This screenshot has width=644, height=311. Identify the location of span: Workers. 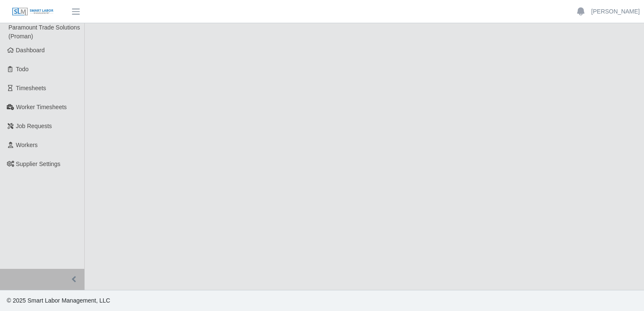
(27, 145).